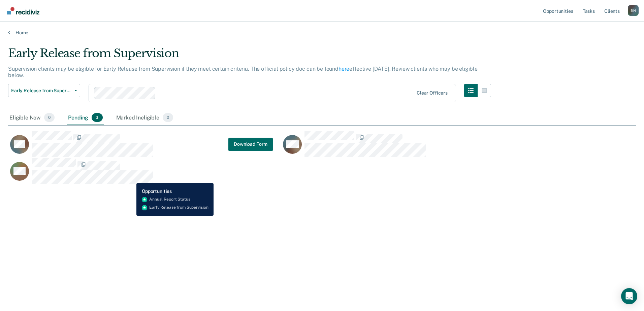 The image size is (644, 311). Describe the element at coordinates (23, 11) in the screenshot. I see `img: Recidiviz` at that location.